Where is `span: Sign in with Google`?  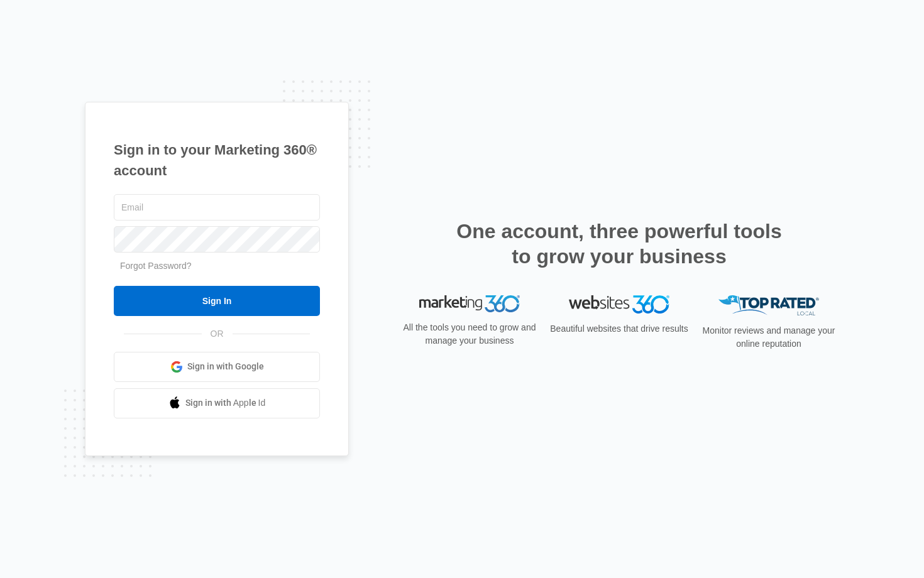
span: Sign in with Google is located at coordinates (226, 366).